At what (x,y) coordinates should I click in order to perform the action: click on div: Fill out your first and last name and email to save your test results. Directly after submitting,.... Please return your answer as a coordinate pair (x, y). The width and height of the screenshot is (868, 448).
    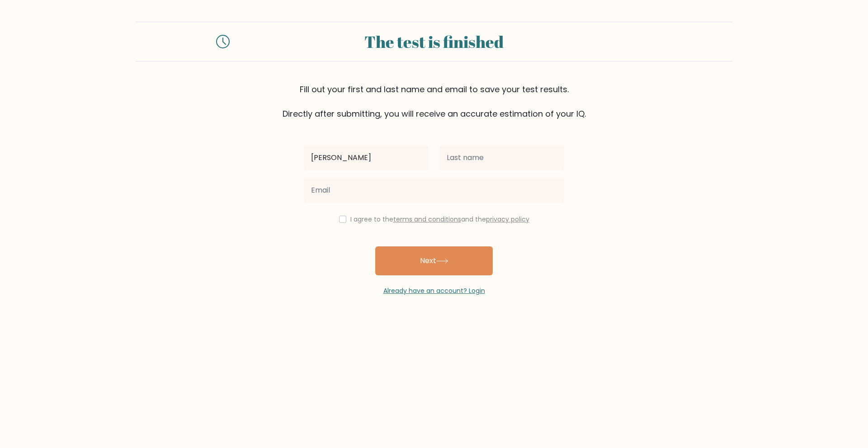
    Looking at the image, I should click on (434, 101).